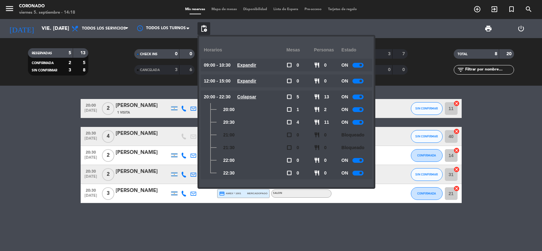  Describe the element at coordinates (229, 160) in the screenshot. I see `span: 22:00` at that location.